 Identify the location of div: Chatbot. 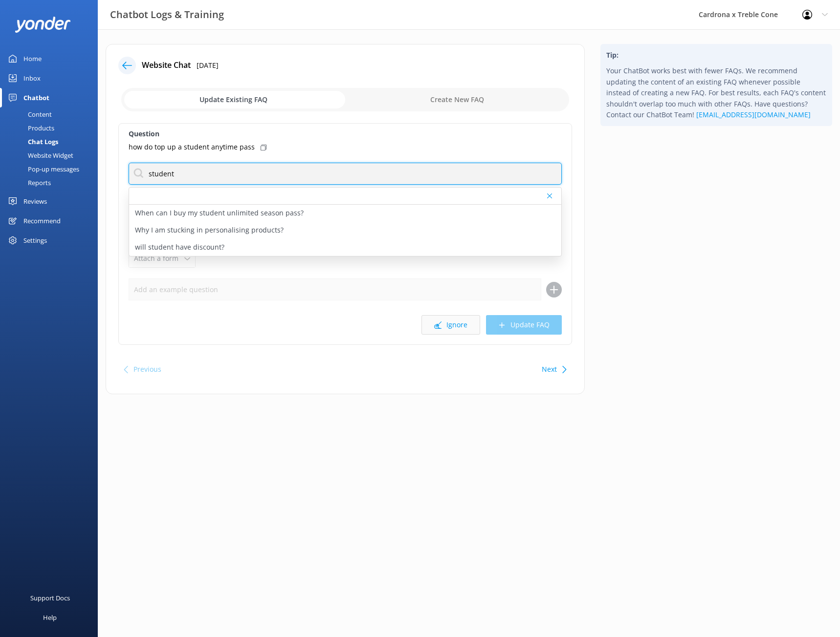
(36, 98).